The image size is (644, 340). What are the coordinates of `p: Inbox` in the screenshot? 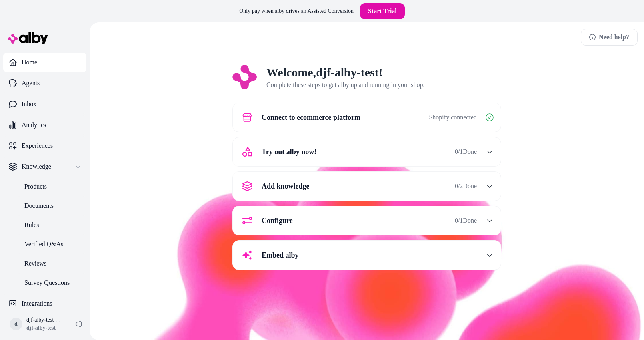 It's located at (29, 104).